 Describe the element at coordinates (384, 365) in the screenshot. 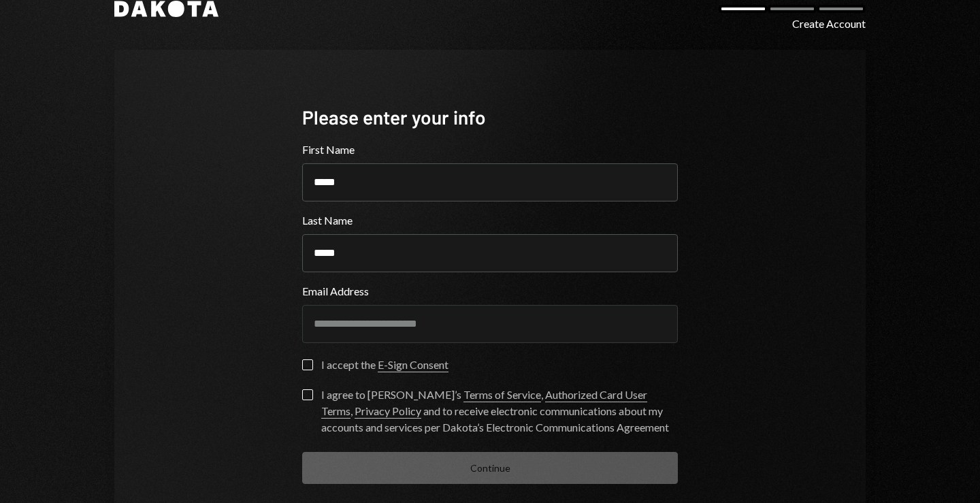

I see `div: I accept the` at that location.